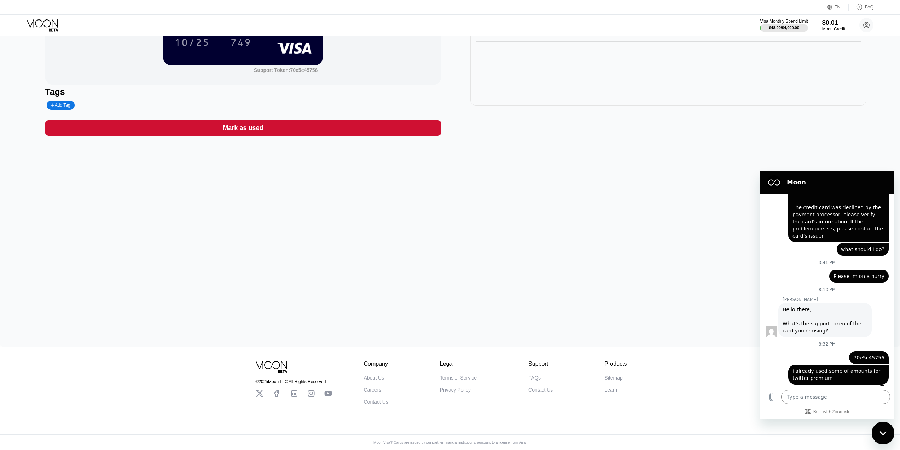 The height and width of the screenshot is (450, 900). Describe the element at coordinates (541, 364) in the screenshot. I see `div: Support` at that location.